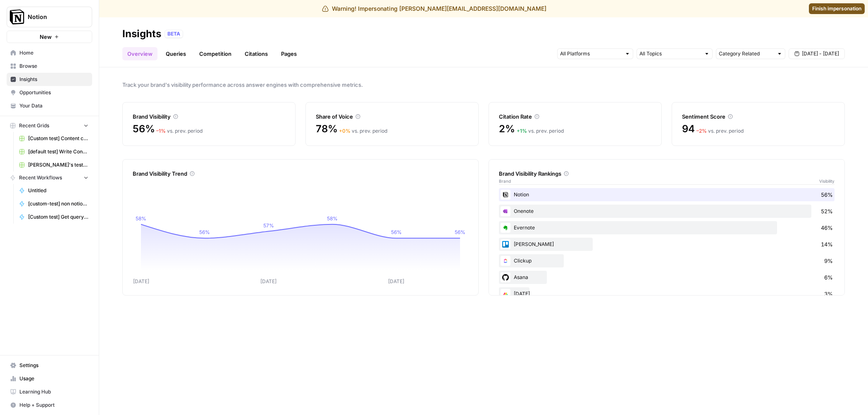 Image resolution: width=868 pixels, height=415 pixels. Describe the element at coordinates (591, 54) in the screenshot. I see `input: All Platforms` at that location.